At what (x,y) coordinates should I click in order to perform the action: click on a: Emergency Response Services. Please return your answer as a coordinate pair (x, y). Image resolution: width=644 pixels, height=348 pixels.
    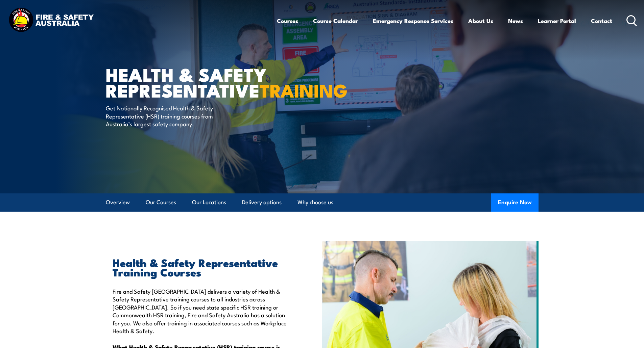
    Looking at the image, I should click on (413, 20).